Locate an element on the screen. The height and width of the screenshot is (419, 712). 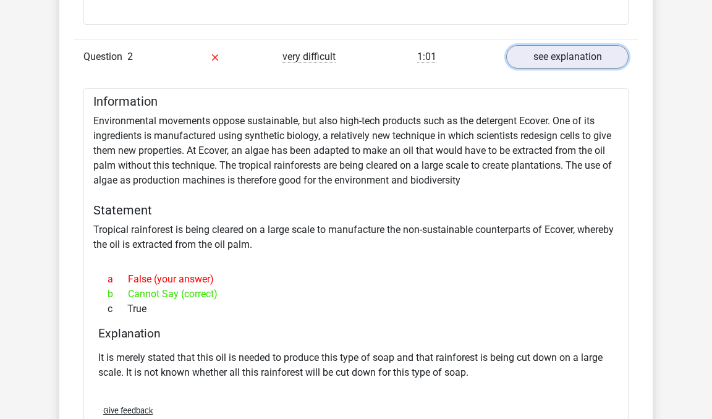
div: True is located at coordinates (356, 309).